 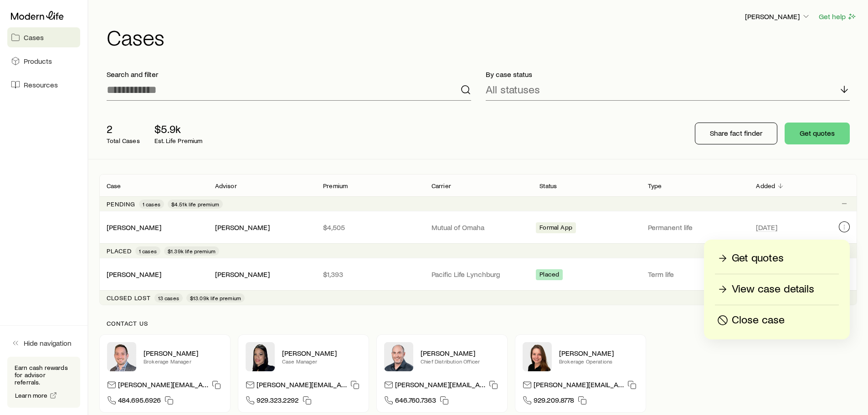 I want to click on p: 2, so click(x=123, y=129).